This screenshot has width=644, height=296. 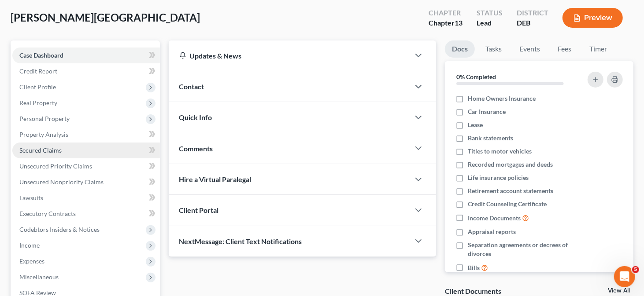 I want to click on a: Property Analysis, so click(x=86, y=135).